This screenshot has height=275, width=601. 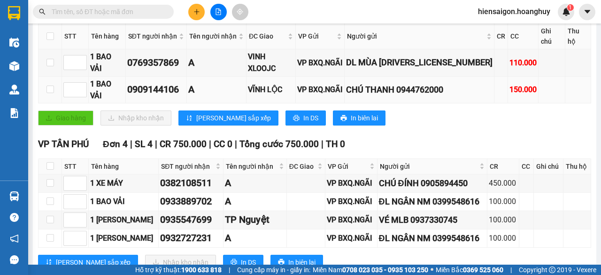 What do you see at coordinates (191, 220) in the screenshot?
I see `td: 0935547699` at bounding box center [191, 220].